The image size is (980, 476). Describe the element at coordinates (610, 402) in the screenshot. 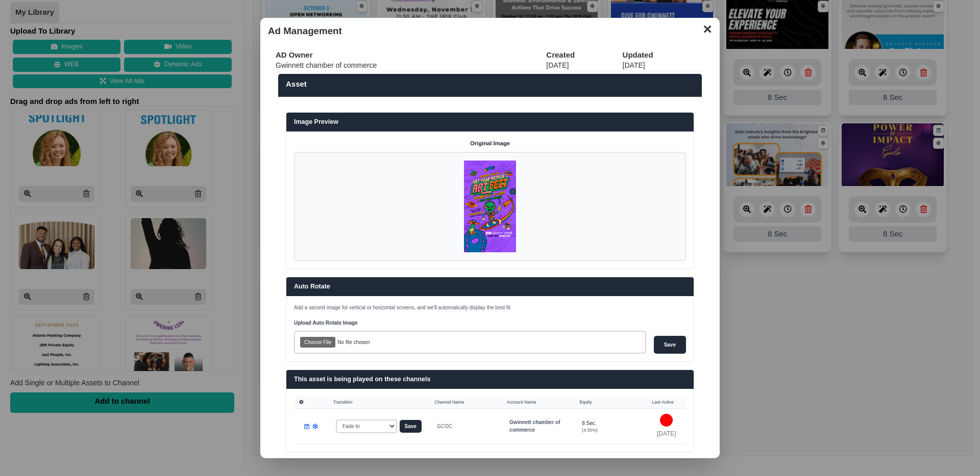

I see `th: Equity` at that location.